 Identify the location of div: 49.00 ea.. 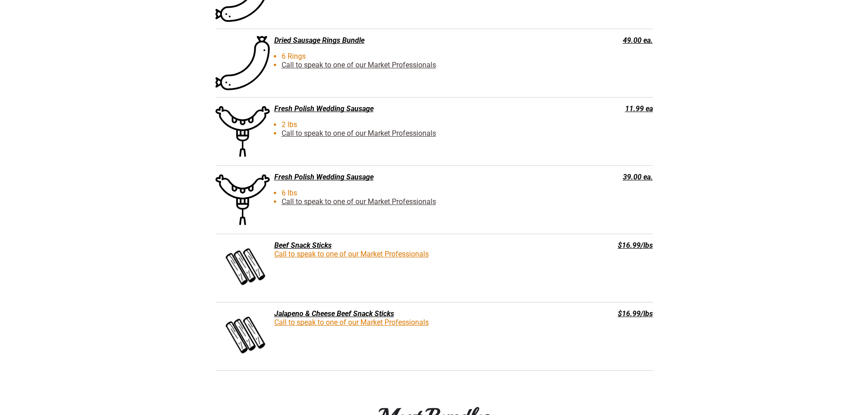
(609, 40).